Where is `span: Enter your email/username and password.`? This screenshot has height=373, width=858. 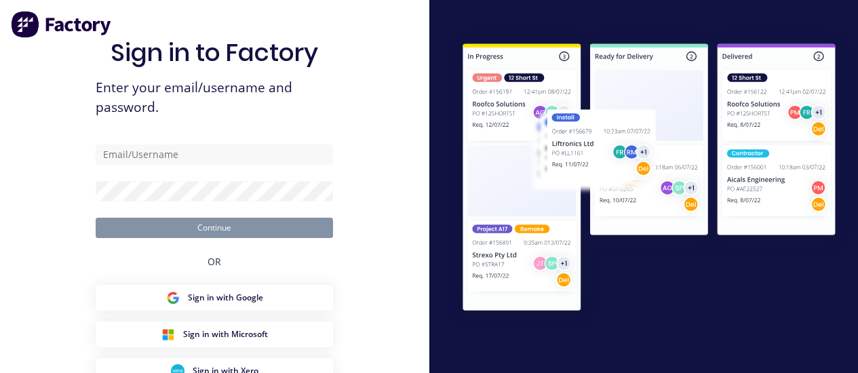 span: Enter your email/username and password. is located at coordinates (214, 98).